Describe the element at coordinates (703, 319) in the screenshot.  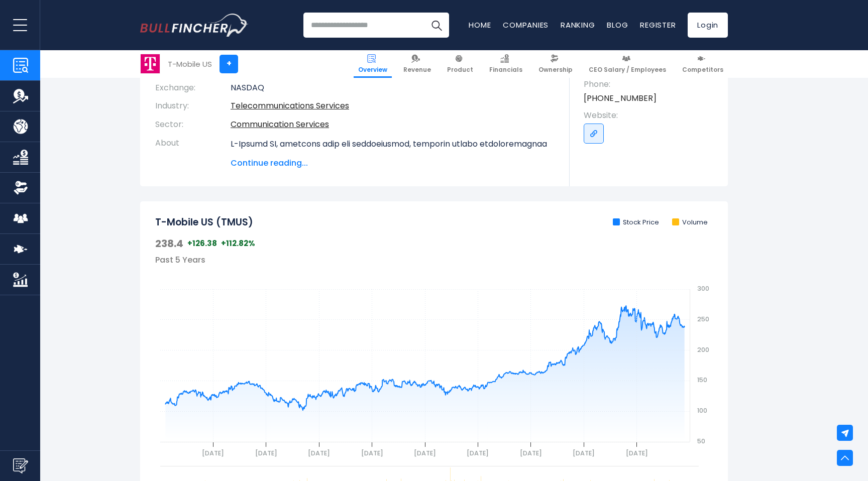
I see `text: 250` at that location.